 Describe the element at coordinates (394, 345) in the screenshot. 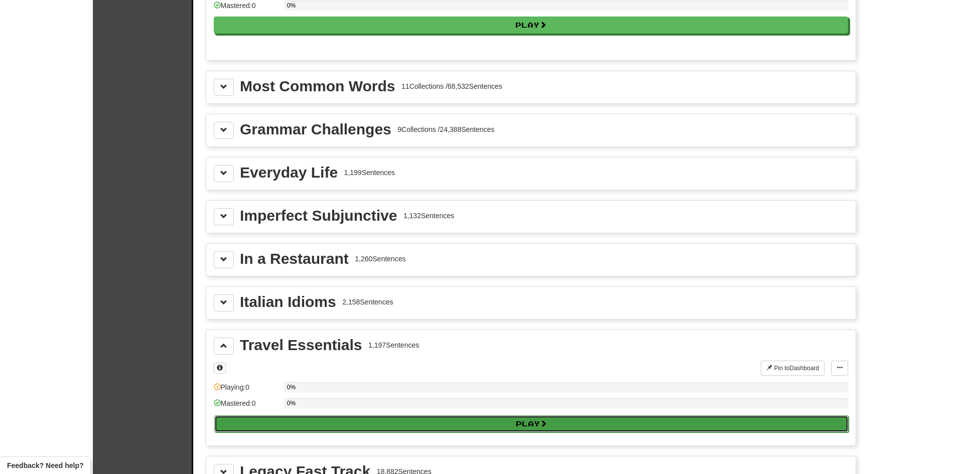

I see `div: 1,197 Sentences` at that location.